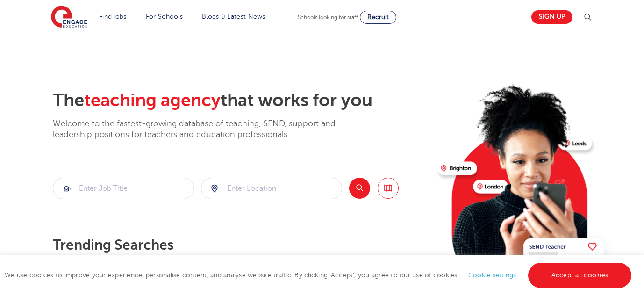 Image resolution: width=644 pixels, height=296 pixels. Describe the element at coordinates (241, 101) in the screenshot. I see `h2: The that works for you` at that location.